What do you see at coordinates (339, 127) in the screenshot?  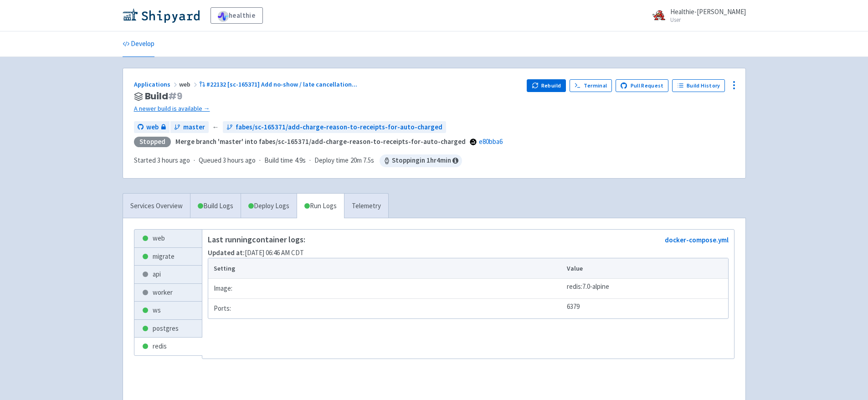 I see `span: fabes/sc-165371/add-charge-reason-to-receipts-for-auto-charged` at bounding box center [339, 127].